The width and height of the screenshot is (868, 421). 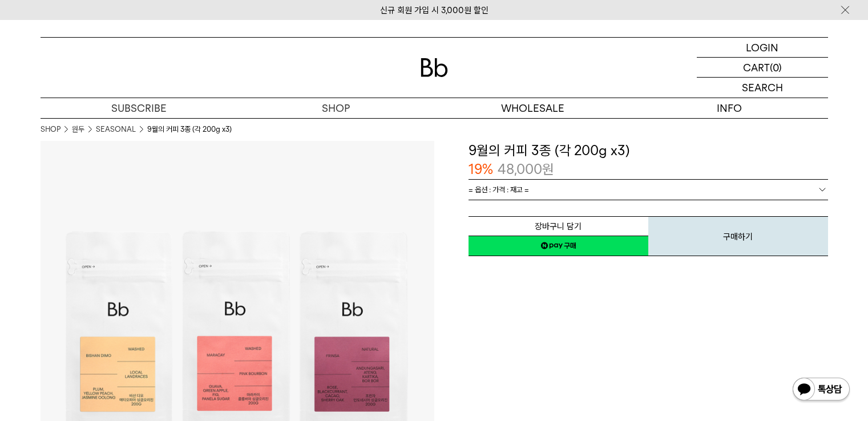 What do you see at coordinates (336, 108) in the screenshot?
I see `p: SHOP` at bounding box center [336, 108].